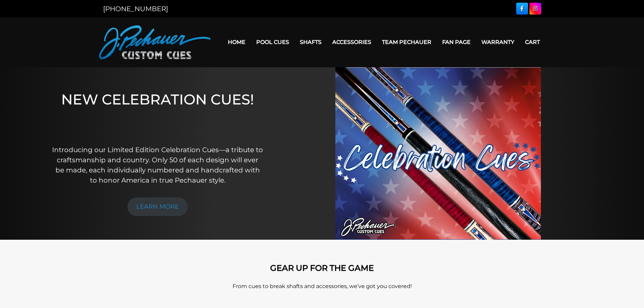 The height and width of the screenshot is (308, 644). What do you see at coordinates (322, 286) in the screenshot?
I see `p: From cues to break shafts and accessories, we’ve got you covered!` at bounding box center [322, 286].